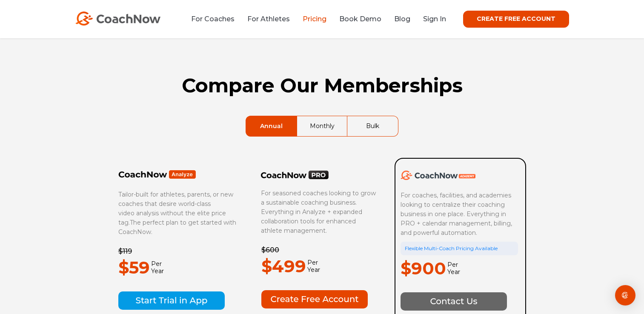  I want to click on a: For Coaches, so click(213, 19).